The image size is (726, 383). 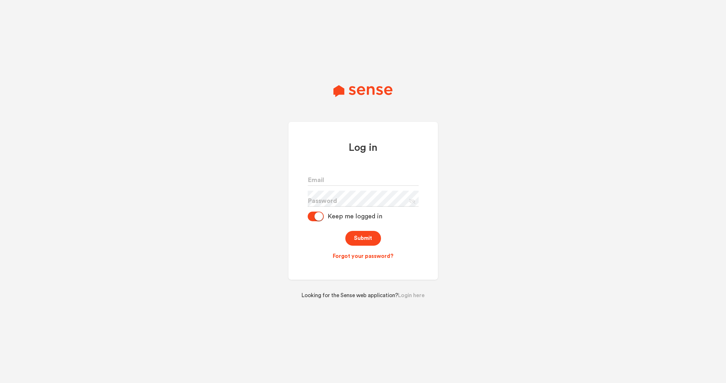 I want to click on button: Submit, so click(x=363, y=238).